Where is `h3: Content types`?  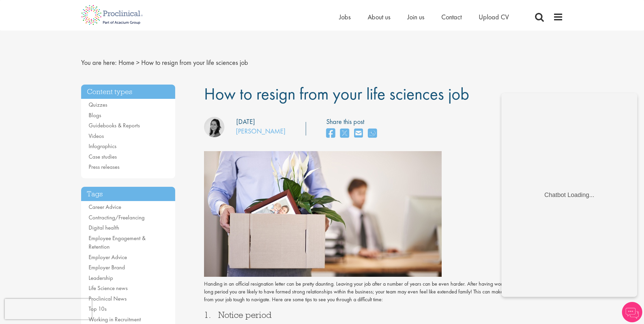 h3: Content types is located at coordinates (128, 92).